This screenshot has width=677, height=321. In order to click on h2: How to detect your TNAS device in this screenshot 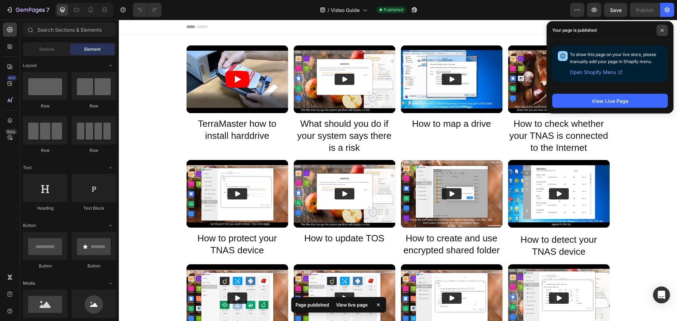, I will do `click(440, 226)`.